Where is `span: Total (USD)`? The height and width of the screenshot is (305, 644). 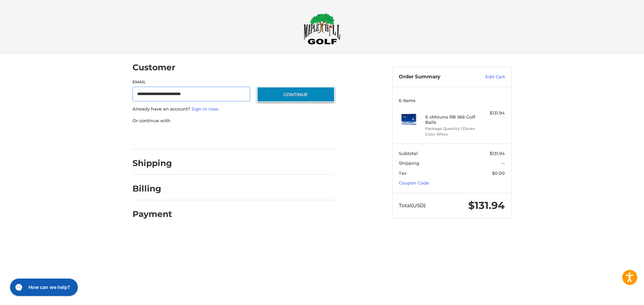 span: Total (USD) is located at coordinates (412, 205).